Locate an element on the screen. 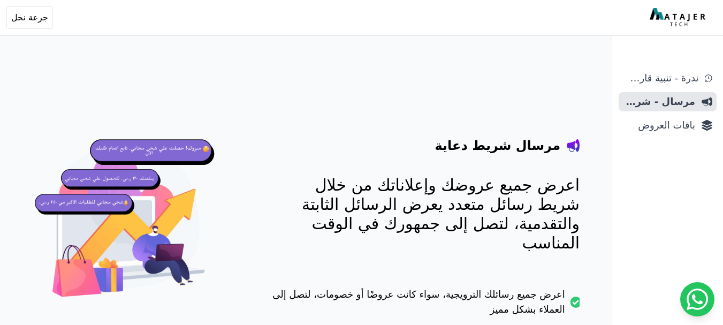 Image resolution: width=723 pixels, height=325 pixels. span: جرعة نحل is located at coordinates (29, 18).